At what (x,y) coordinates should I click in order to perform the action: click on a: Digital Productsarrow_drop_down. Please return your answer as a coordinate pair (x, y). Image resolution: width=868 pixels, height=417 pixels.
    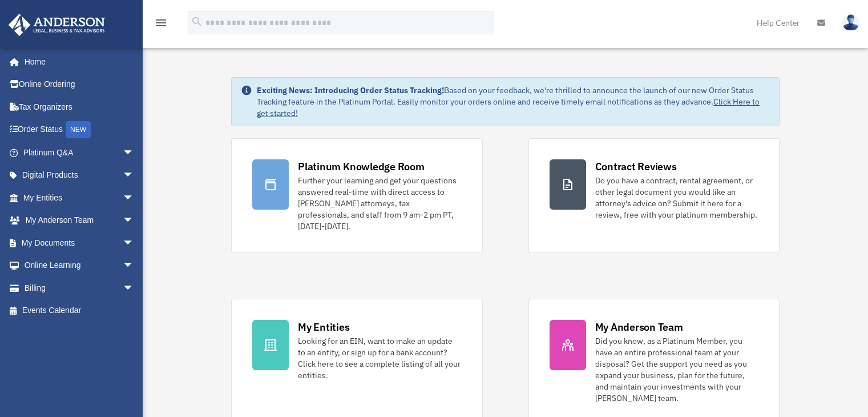
    Looking at the image, I should click on (79, 176).